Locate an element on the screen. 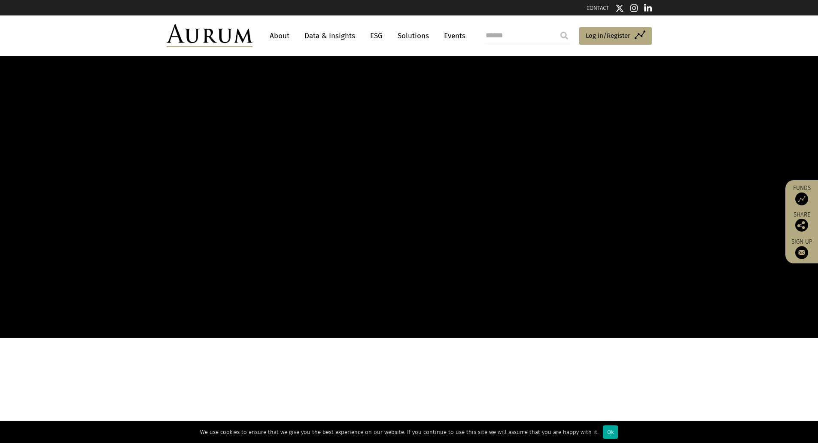  a: Solutions is located at coordinates (413, 36).